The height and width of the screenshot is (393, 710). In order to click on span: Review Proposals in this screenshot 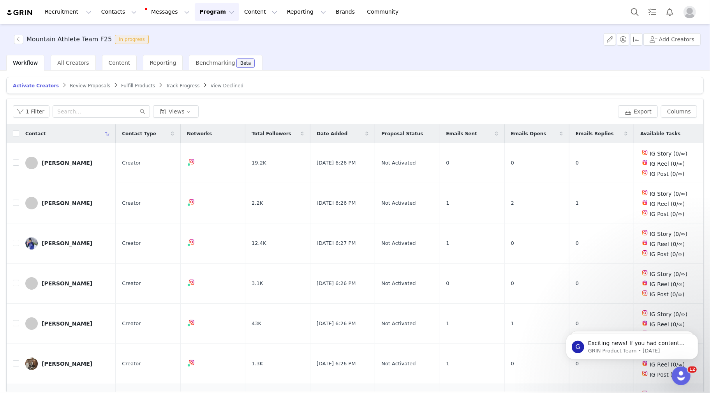, I will do `click(90, 86)`.